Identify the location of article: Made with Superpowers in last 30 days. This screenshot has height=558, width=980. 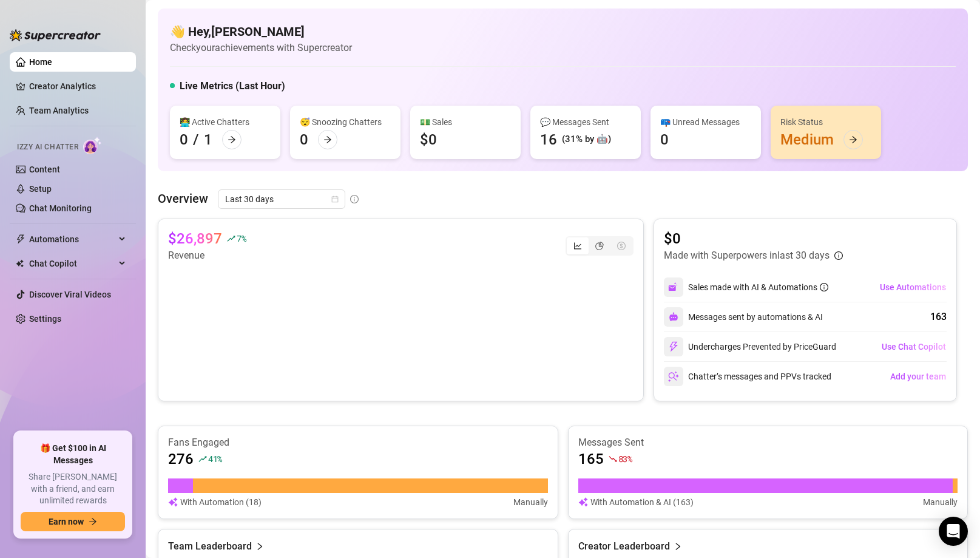
(746, 256).